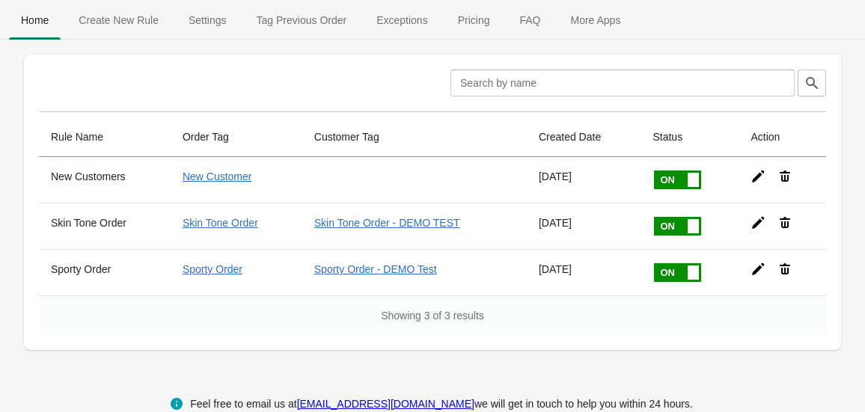  Describe the element at coordinates (402, 20) in the screenshot. I see `span: Exceptions` at that location.